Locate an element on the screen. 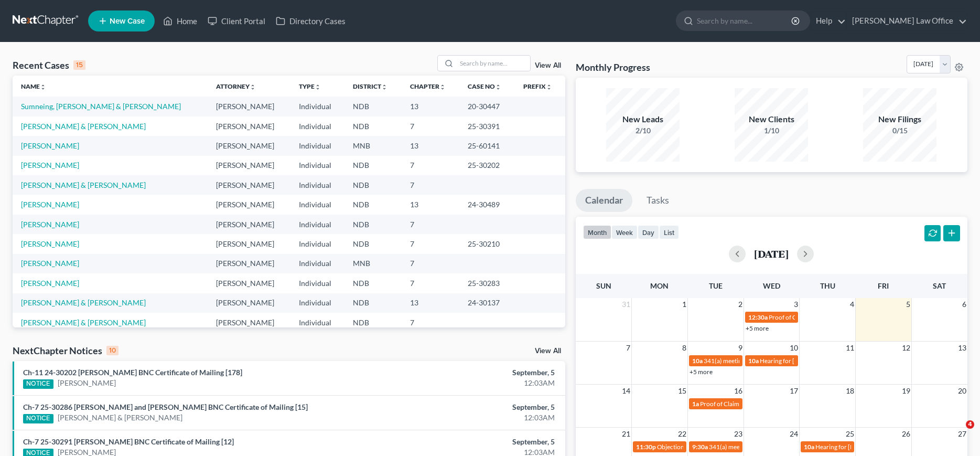  span: 5 is located at coordinates (909, 305).